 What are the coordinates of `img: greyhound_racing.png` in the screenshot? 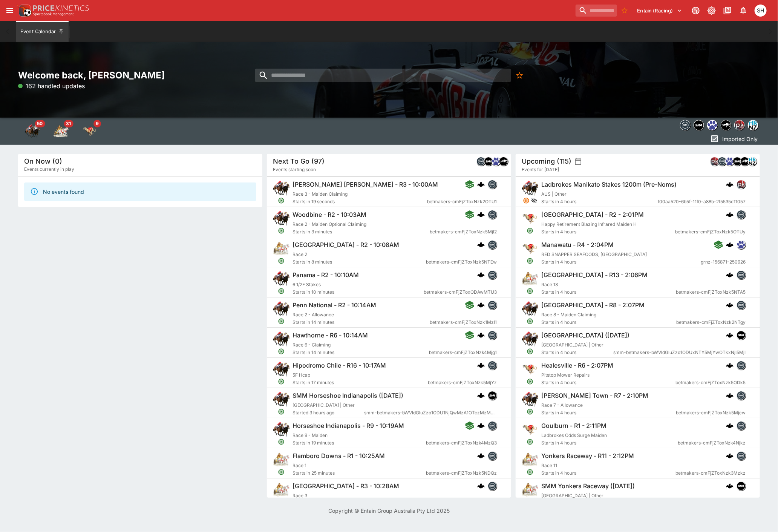 It's located at (530, 249).